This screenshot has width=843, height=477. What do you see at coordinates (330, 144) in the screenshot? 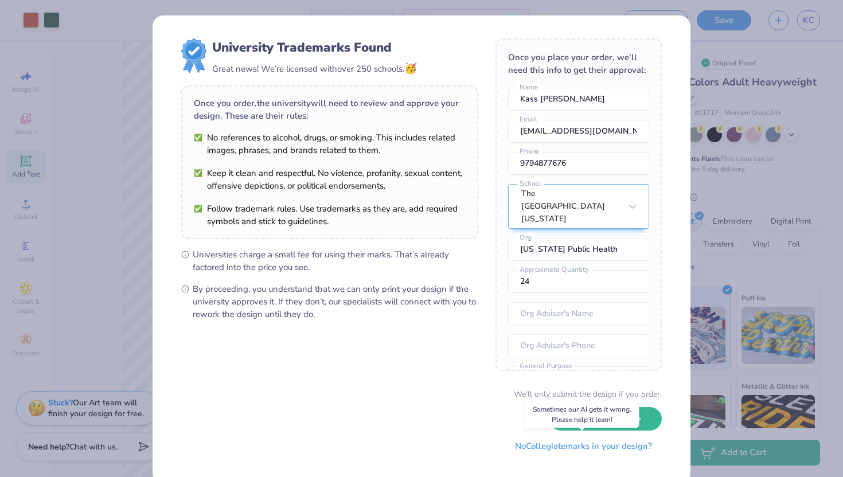
I see `li: No references to alcohol, drugs, or smoking. This includes related images, phrases, and brands re...` at bounding box center [330, 144].